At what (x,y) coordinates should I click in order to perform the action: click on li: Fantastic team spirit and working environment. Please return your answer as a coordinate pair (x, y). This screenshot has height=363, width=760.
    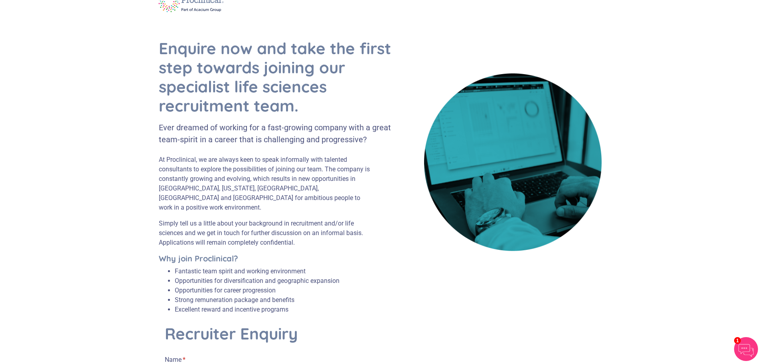
    Looking at the image, I should click on (257, 272).